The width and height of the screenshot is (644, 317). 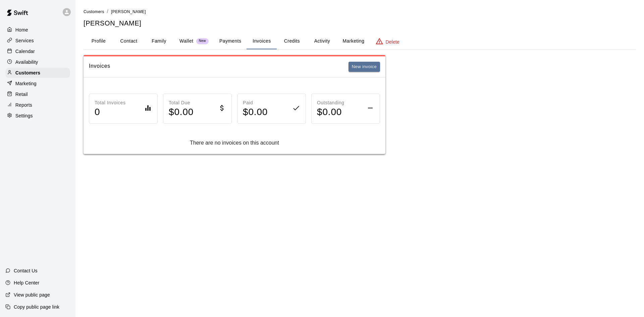 I want to click on button: Invoices, so click(x=261, y=41).